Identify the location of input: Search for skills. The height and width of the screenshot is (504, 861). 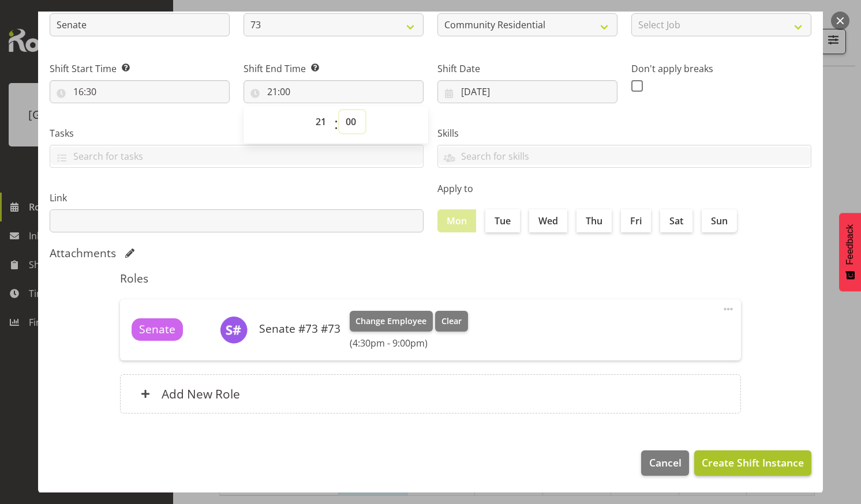
(625, 156).